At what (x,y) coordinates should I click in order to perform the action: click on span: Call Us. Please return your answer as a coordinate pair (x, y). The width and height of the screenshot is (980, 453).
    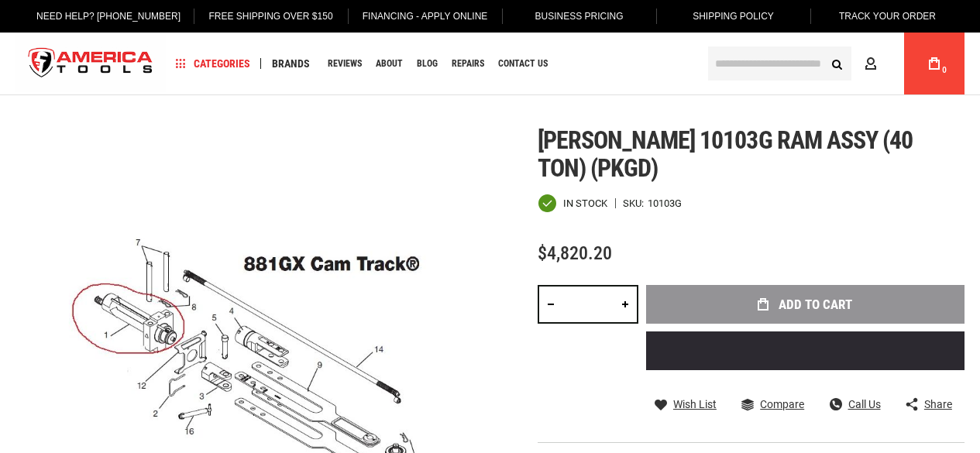
    Looking at the image, I should click on (865, 404).